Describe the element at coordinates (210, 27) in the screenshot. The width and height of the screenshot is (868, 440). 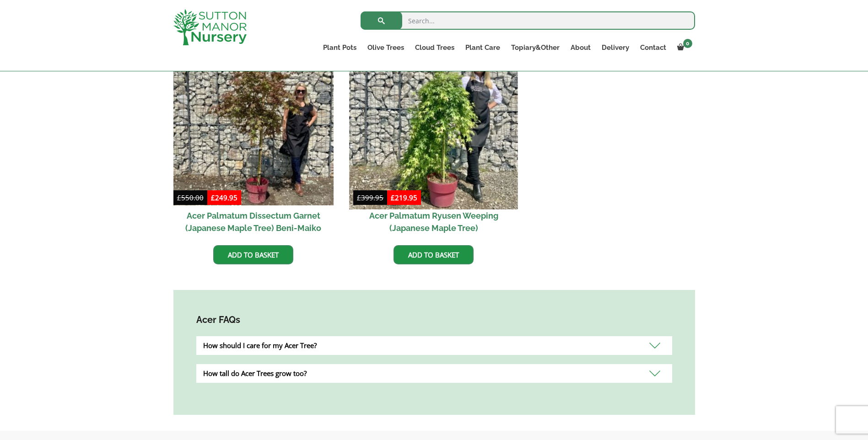
I see `img: logo` at that location.